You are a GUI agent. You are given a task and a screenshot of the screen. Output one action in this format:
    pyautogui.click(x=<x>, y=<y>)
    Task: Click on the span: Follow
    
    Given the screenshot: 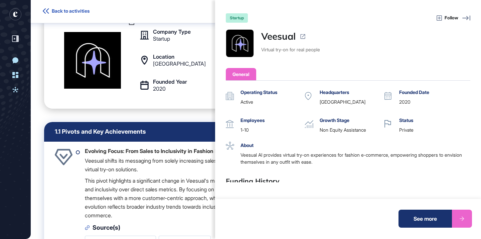 What is the action you would take?
    pyautogui.click(x=451, y=18)
    